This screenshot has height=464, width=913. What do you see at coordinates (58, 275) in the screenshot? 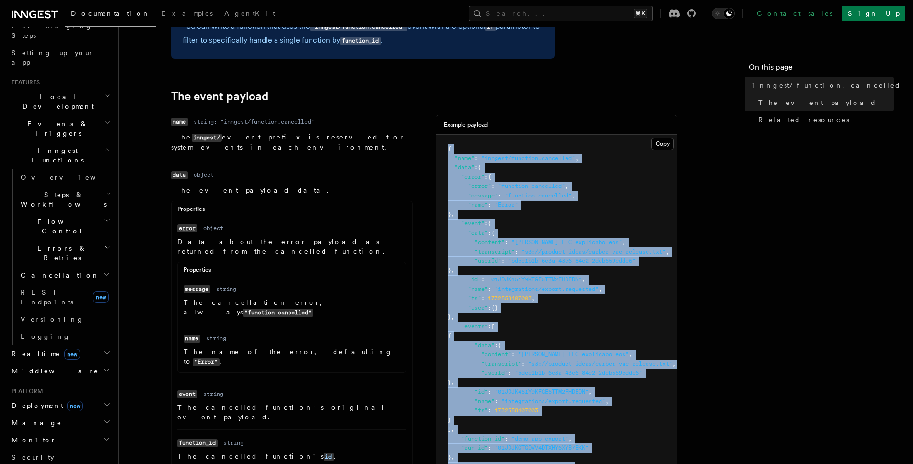
I see `span: Cancellation` at bounding box center [58, 275].